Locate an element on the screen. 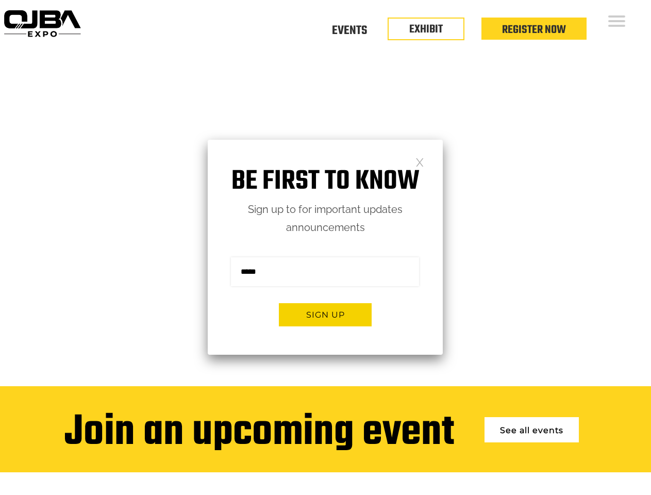 Image resolution: width=651 pixels, height=495 pixels. a: Close is located at coordinates (420, 161).